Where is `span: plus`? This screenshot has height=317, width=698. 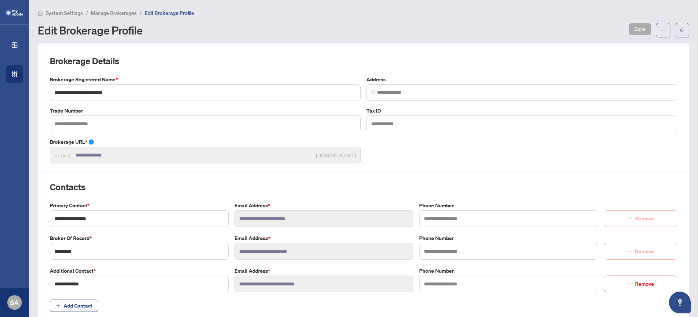
span: plus is located at coordinates (58, 306).